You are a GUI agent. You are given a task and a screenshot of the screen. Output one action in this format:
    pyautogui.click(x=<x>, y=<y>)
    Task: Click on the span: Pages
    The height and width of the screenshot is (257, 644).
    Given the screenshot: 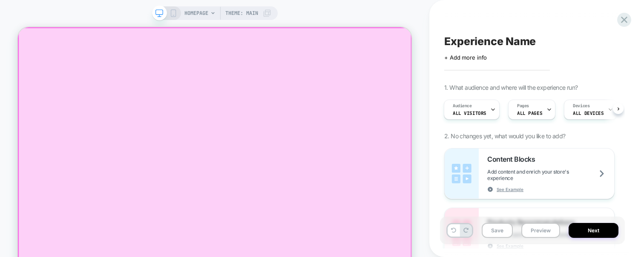 What is the action you would take?
    pyautogui.click(x=523, y=106)
    